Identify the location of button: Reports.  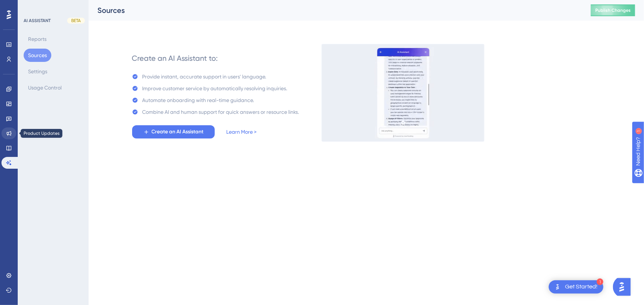
(37, 39).